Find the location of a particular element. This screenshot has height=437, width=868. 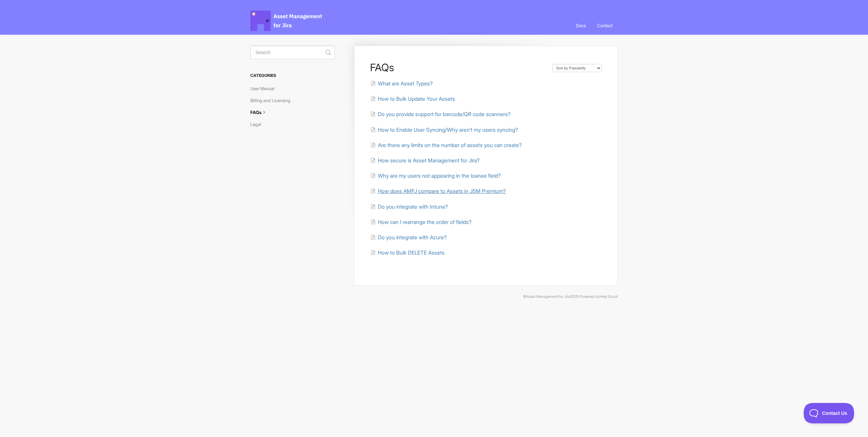

span: Do you provide support for barcode/QR code scanners? is located at coordinates (444, 114).